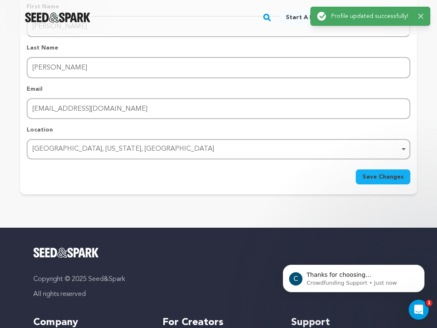  I want to click on img: Seed&Spark Logo, so click(66, 253).